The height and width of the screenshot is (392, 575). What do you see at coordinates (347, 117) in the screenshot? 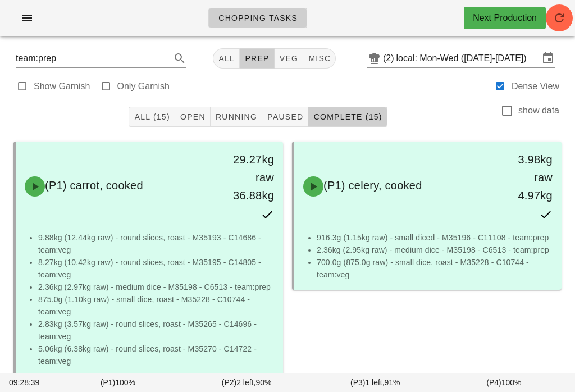
I see `span: Complete (15)` at bounding box center [347, 117].